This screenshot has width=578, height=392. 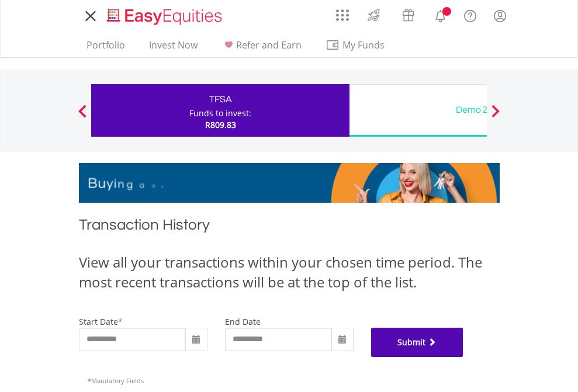 I want to click on button: Submit, so click(x=417, y=342).